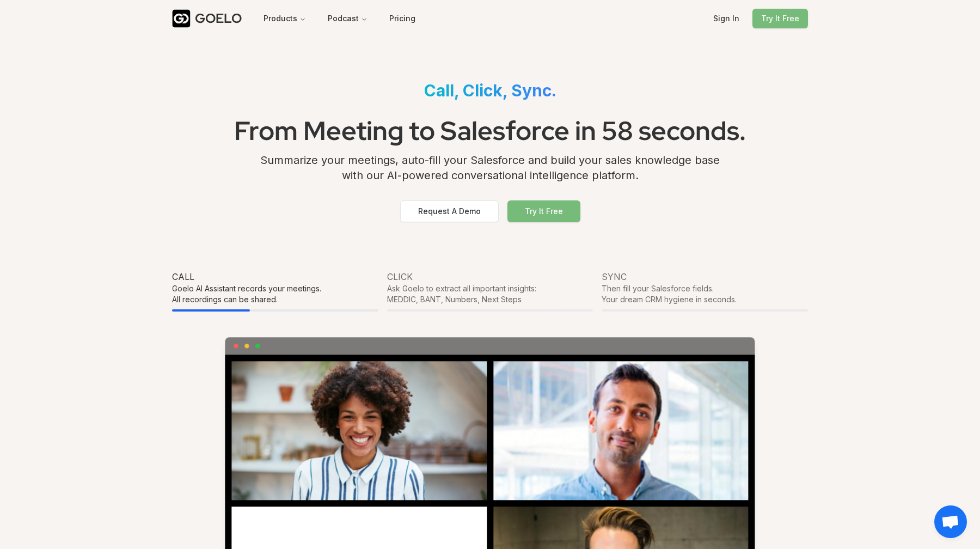 The image size is (980, 549). Describe the element at coordinates (726, 19) in the screenshot. I see `a: Sign In` at that location.